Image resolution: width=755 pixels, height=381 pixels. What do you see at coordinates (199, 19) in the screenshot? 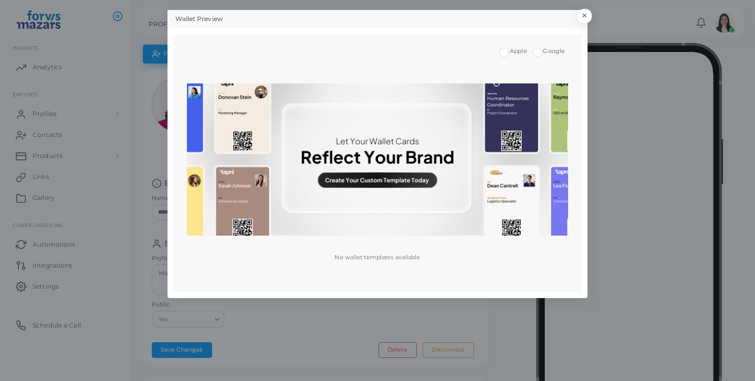
I see `h5: Wallet Preview` at bounding box center [199, 19].